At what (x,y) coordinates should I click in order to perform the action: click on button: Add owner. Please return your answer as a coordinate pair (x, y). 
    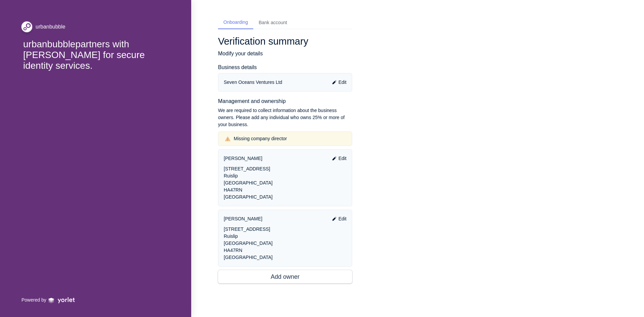
    Looking at the image, I should click on (285, 276).